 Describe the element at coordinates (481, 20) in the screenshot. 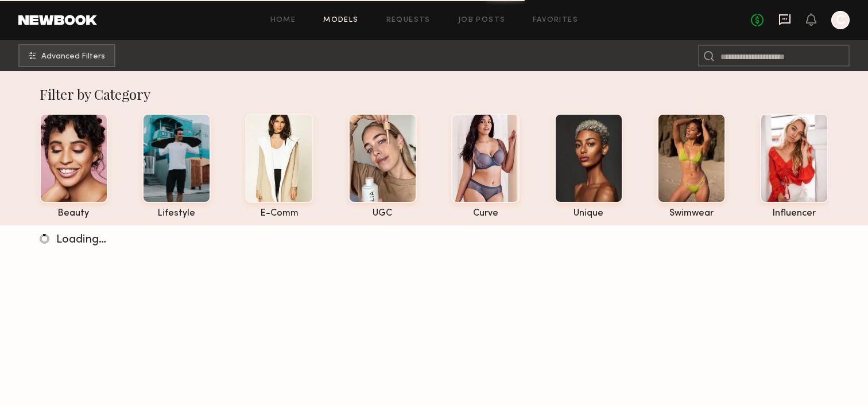

I see `a: Job Posts` at that location.